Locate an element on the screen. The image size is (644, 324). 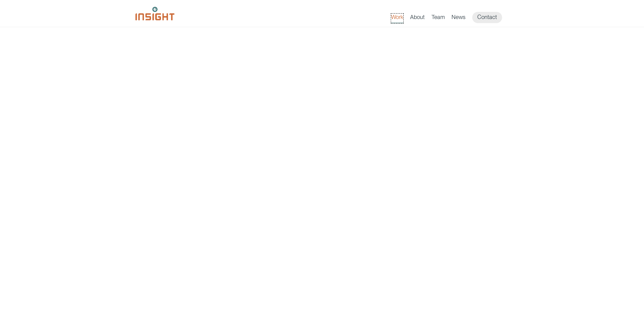
a: About is located at coordinates (417, 18).